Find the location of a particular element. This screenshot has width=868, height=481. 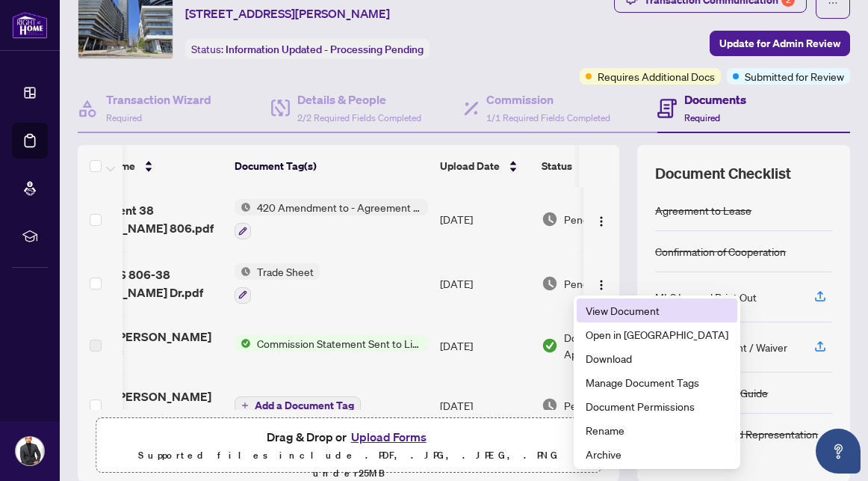

div: Agreement to Lease is located at coordinates (703, 210).